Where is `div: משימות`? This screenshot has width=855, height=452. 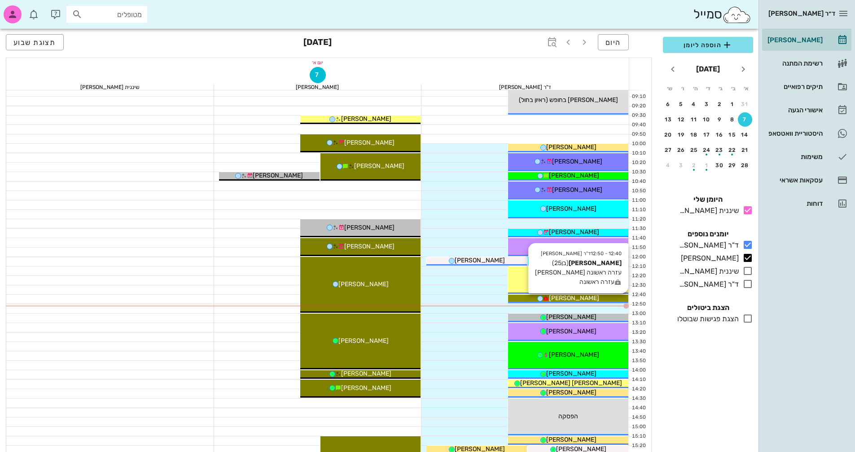 div: משימות is located at coordinates (794, 157).